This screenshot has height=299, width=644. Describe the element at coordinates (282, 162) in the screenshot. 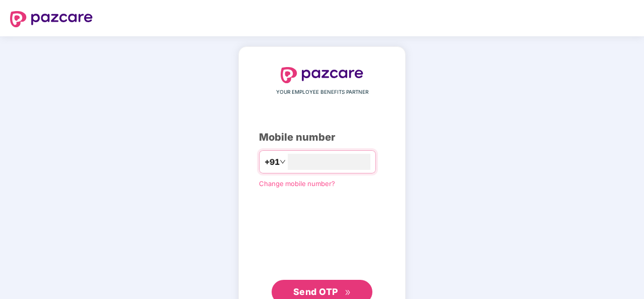

I see `span: down` at that location.